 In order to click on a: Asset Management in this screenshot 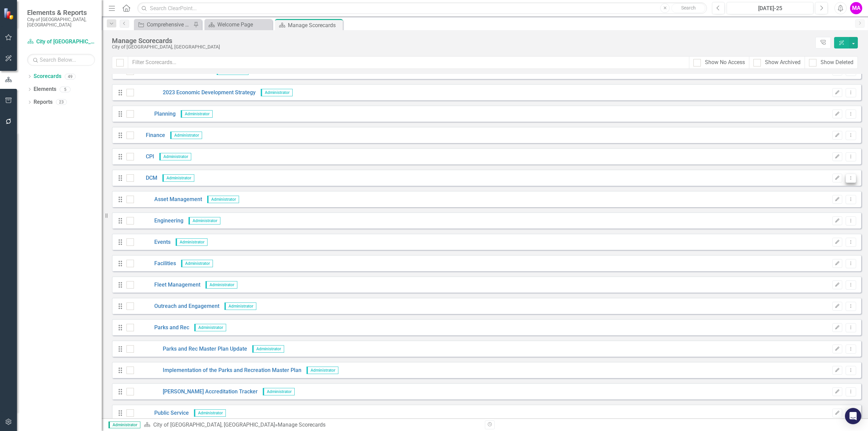, I will do `click(168, 199)`.